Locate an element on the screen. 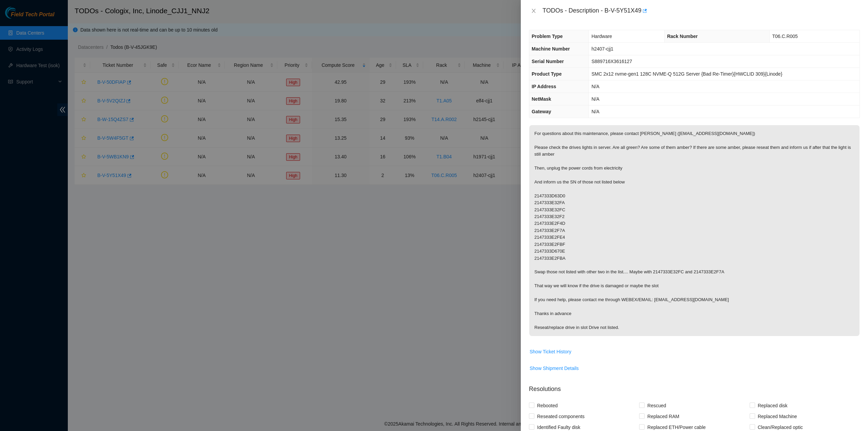 The width and height of the screenshot is (868, 431). span: h2407-cjj1 is located at coordinates (602, 49).